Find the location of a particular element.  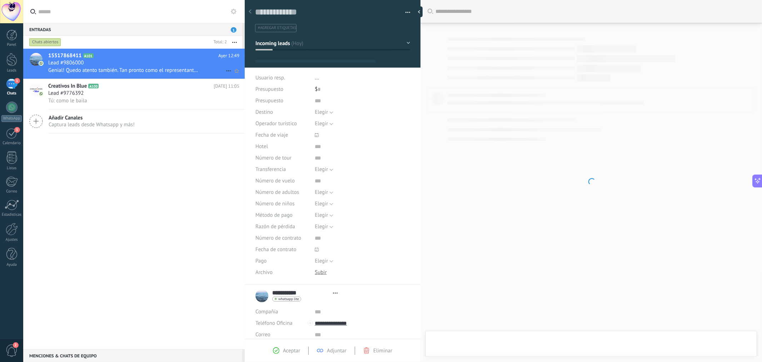

div: Entradas is located at coordinates (133, 29).